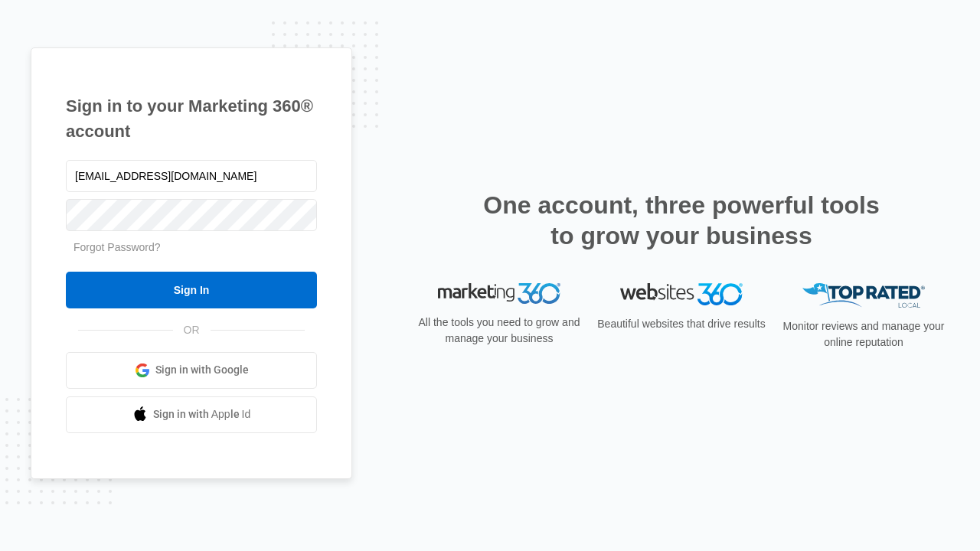  What do you see at coordinates (192, 370) in the screenshot?
I see `a: Sign in with Google` at bounding box center [192, 370].